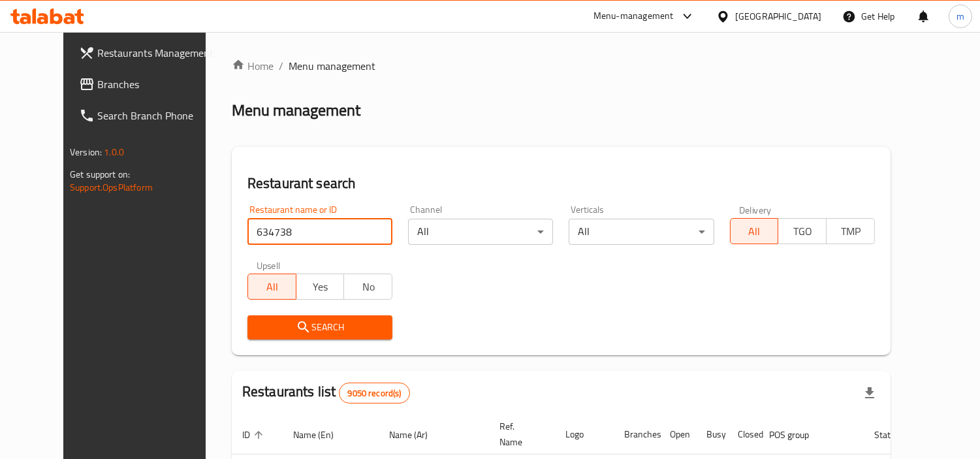 The height and width of the screenshot is (459, 980). I want to click on label: Delivery, so click(755, 210).